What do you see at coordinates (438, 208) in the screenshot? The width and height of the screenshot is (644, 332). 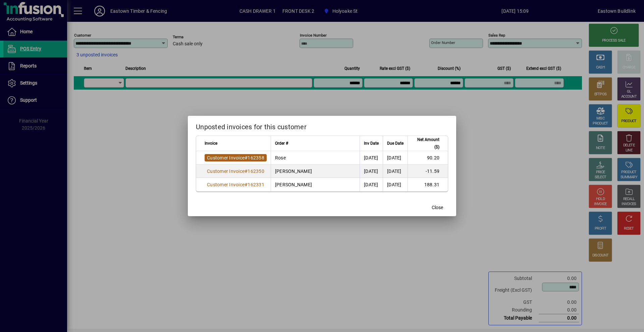 I see `button: Close` at bounding box center [438, 208].